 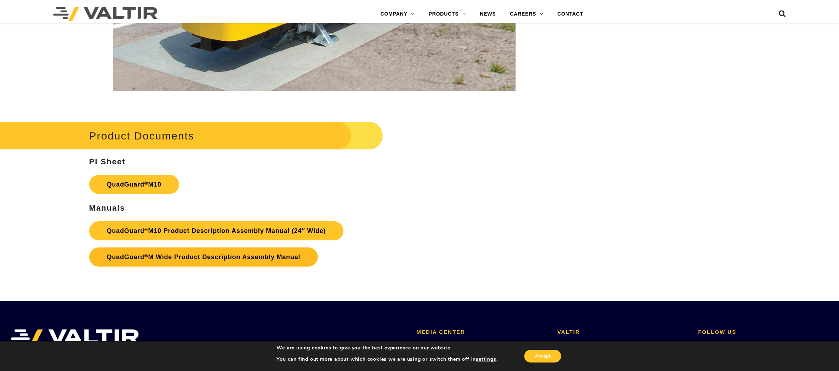 What do you see at coordinates (482, 332) in the screenshot?
I see `h2: MEDIA CENTER` at bounding box center [482, 332].